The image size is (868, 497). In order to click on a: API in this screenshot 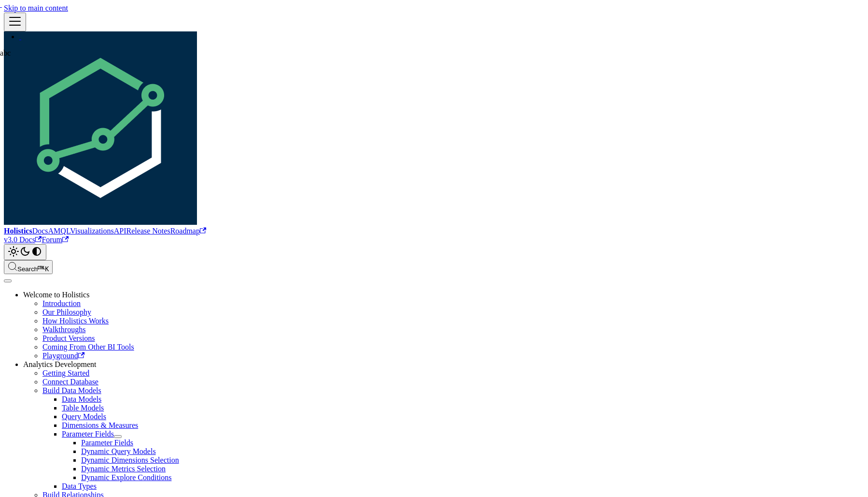, I will do `click(120, 231)`.